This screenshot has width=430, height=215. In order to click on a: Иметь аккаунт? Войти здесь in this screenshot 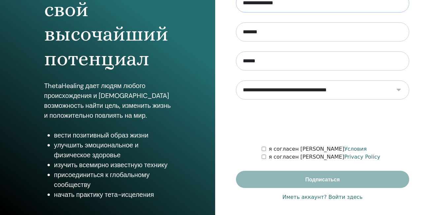, I will do `click(323, 197)`.